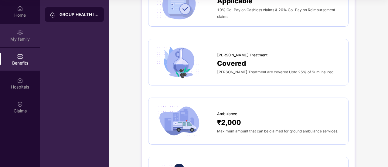 This screenshot has width=388, height=167. Describe the element at coordinates (227, 114) in the screenshot. I see `span: Ambulance` at that location.